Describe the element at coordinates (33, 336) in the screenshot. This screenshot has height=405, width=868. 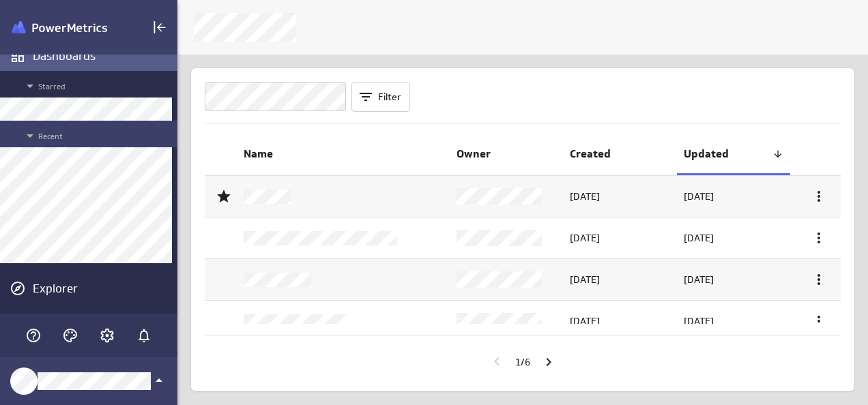
I see `div: Help & PowerMetrics Assistant` at that location.